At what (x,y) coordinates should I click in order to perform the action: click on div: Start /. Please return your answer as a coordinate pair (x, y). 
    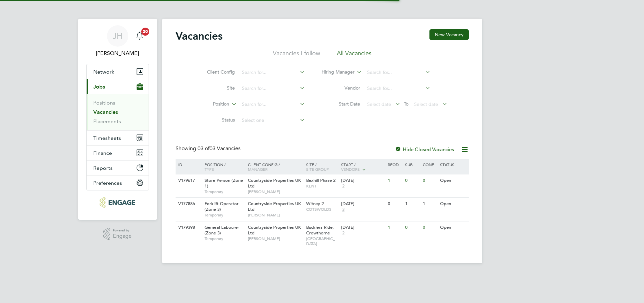
    Looking at the image, I should click on (363, 167).